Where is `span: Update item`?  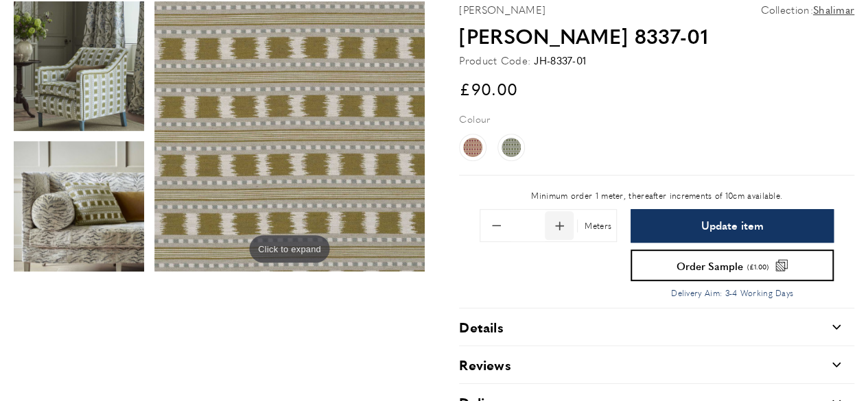 span: Update item is located at coordinates (732, 226).